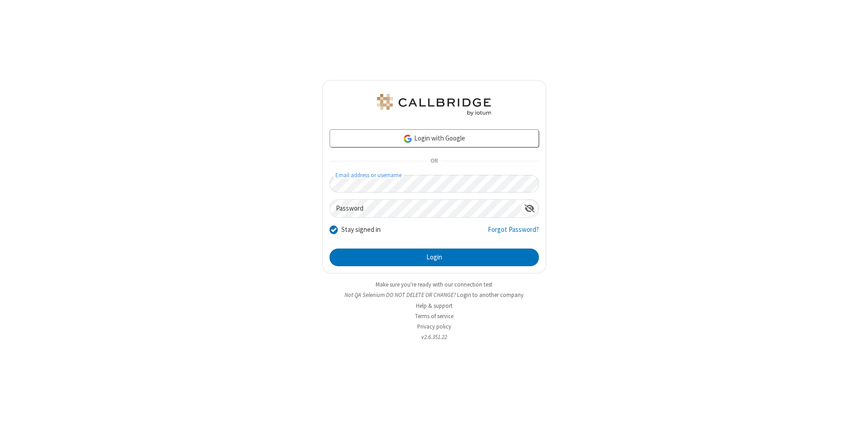 The image size is (868, 428). Describe the element at coordinates (434, 105) in the screenshot. I see `img: QA Selenium DO NOT DELETE OR CHANGE` at that location.